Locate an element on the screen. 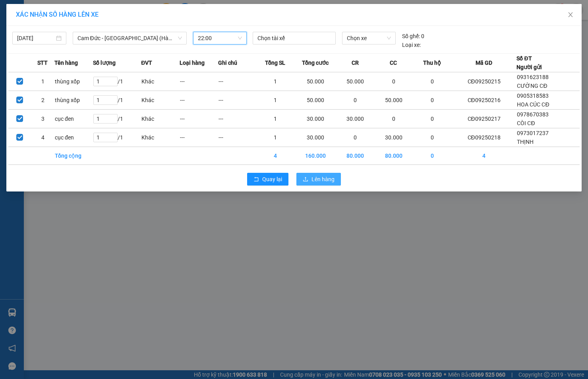  div: 0 is located at coordinates (414, 36).